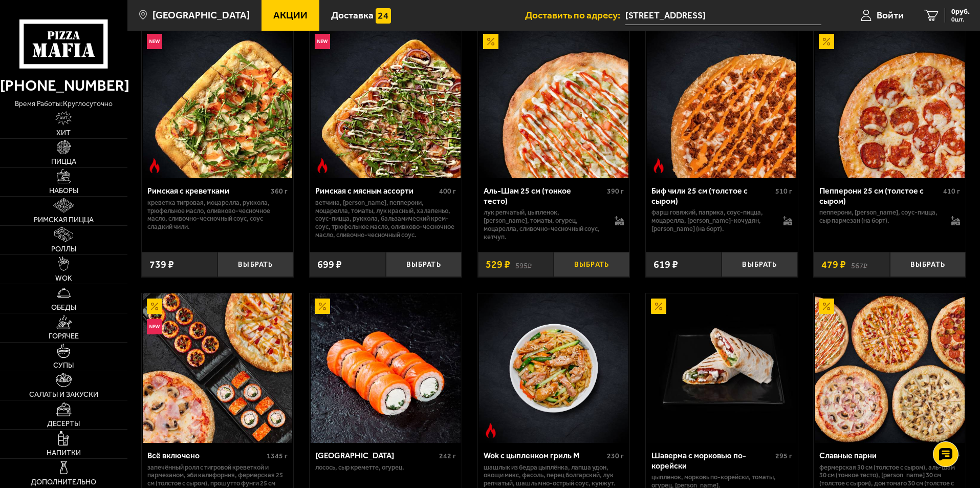 This screenshot has height=488, width=980. What do you see at coordinates (447, 191) in the screenshot?
I see `span: 400 г` at bounding box center [447, 191].